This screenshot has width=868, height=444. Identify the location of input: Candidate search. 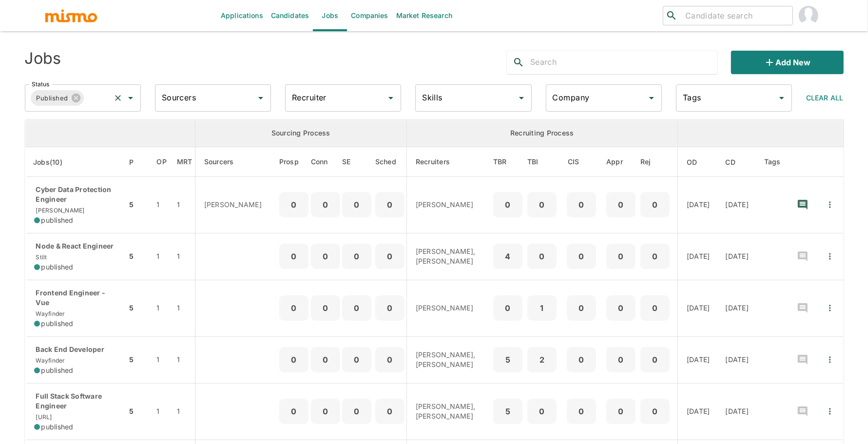
(735, 15).